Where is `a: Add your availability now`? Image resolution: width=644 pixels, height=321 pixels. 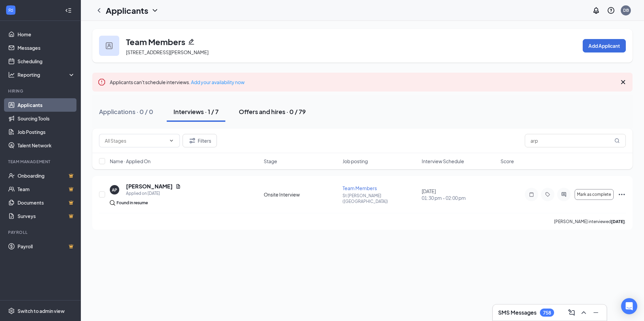
a: Add your availability now is located at coordinates (218, 82).